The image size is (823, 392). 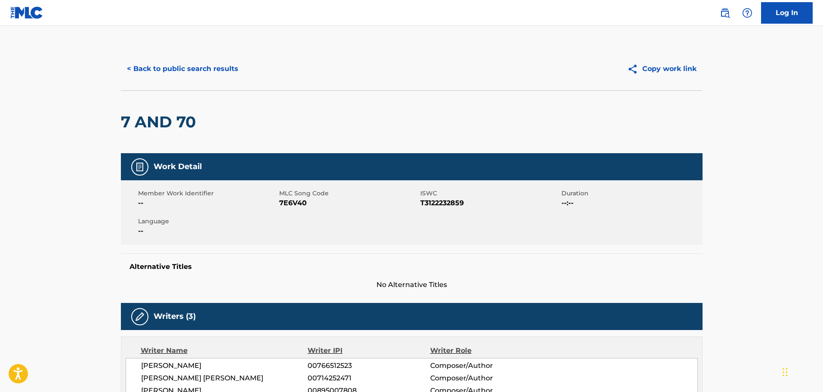 I want to click on span: Language, so click(x=207, y=221).